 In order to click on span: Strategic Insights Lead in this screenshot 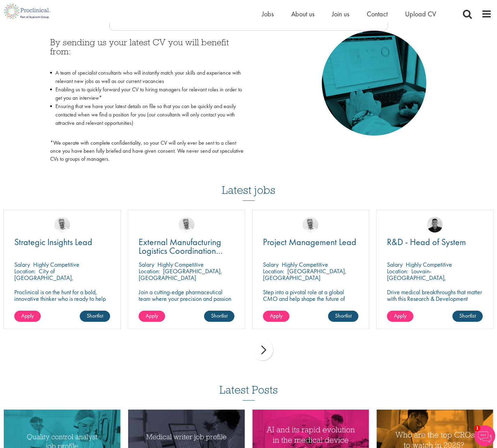, I will do `click(53, 242)`.